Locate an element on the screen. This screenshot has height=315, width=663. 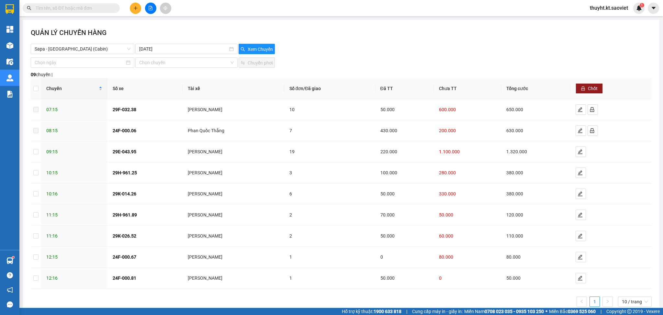
span: thuyht.kt.saoviet is located at coordinates (609, 8).